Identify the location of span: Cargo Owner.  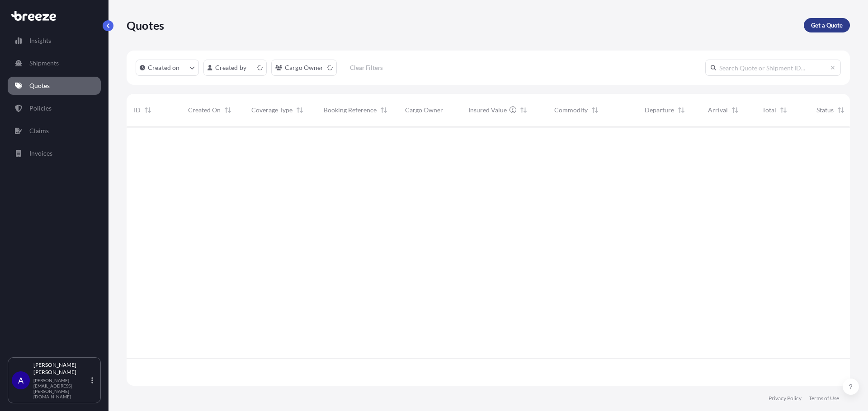
(424, 110).